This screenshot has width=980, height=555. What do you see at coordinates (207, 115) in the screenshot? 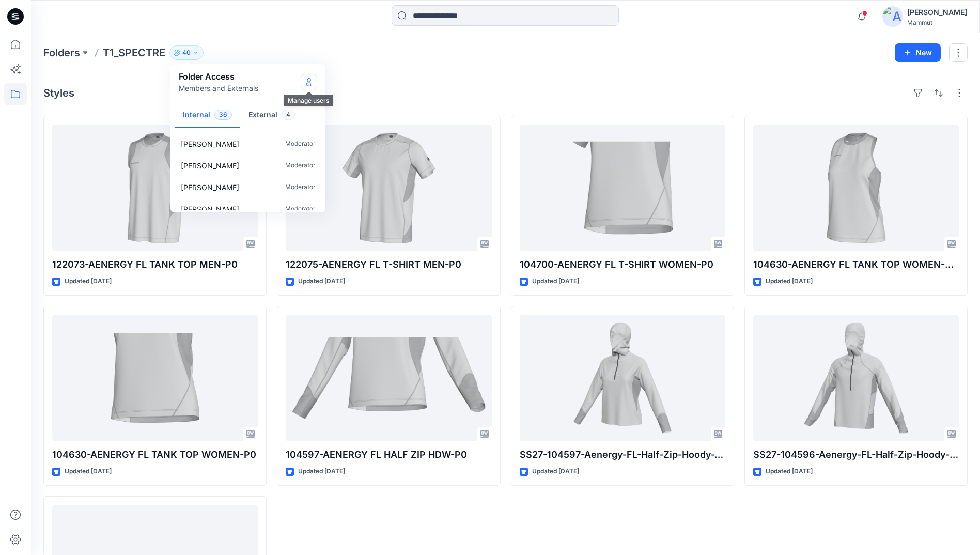
I see `button: Internal` at bounding box center [207, 115].